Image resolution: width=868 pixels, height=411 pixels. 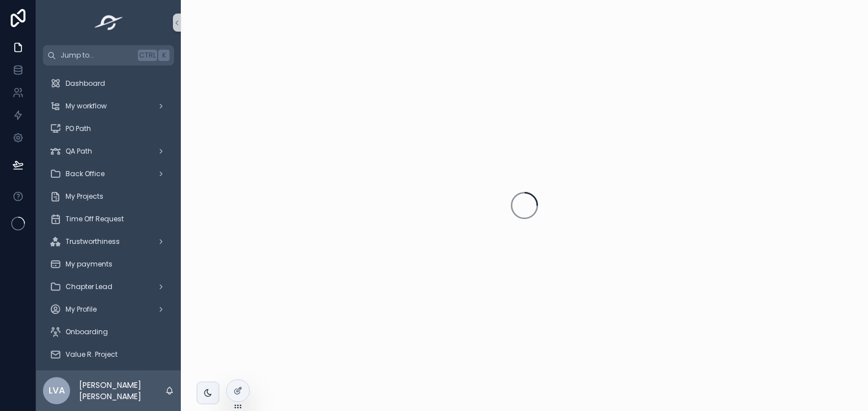 I want to click on span: Back Office, so click(x=85, y=174).